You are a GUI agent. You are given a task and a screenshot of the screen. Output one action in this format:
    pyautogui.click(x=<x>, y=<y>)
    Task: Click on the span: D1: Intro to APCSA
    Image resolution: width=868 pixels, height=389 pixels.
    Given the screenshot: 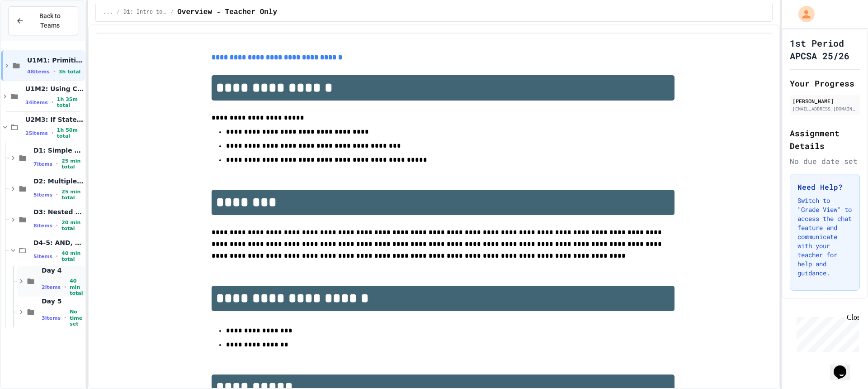 What is the action you would take?
    pyautogui.click(x=145, y=12)
    